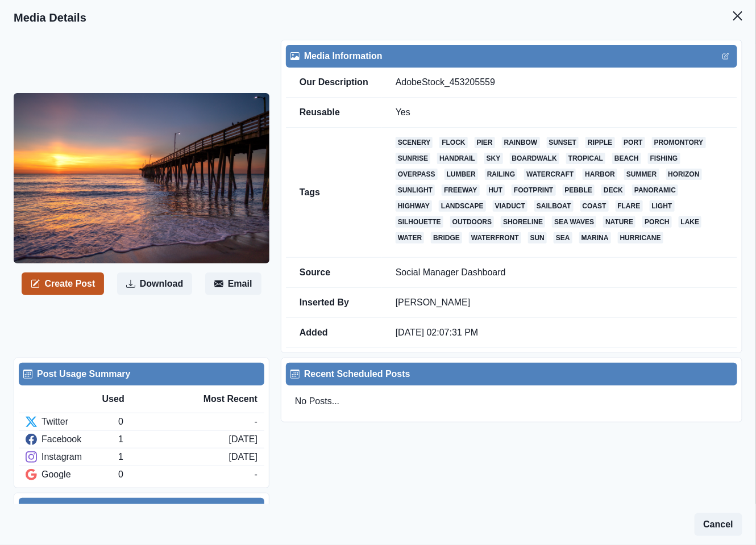 The height and width of the screenshot is (545, 756). What do you see at coordinates (599, 143) in the screenshot?
I see `a: ripple` at bounding box center [599, 143].